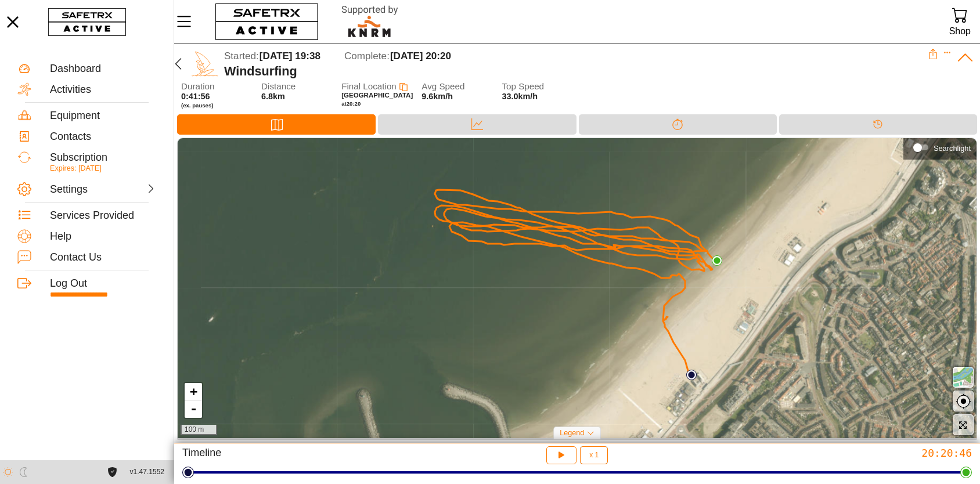 This screenshot has height=484, width=980. Describe the element at coordinates (103, 284) in the screenshot. I see `div: Log Out` at that location.